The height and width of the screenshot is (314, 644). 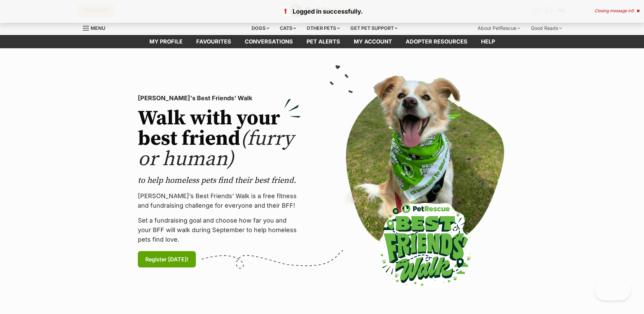 What do you see at coordinates (499, 28) in the screenshot?
I see `div: About PetRescue` at bounding box center [499, 28].